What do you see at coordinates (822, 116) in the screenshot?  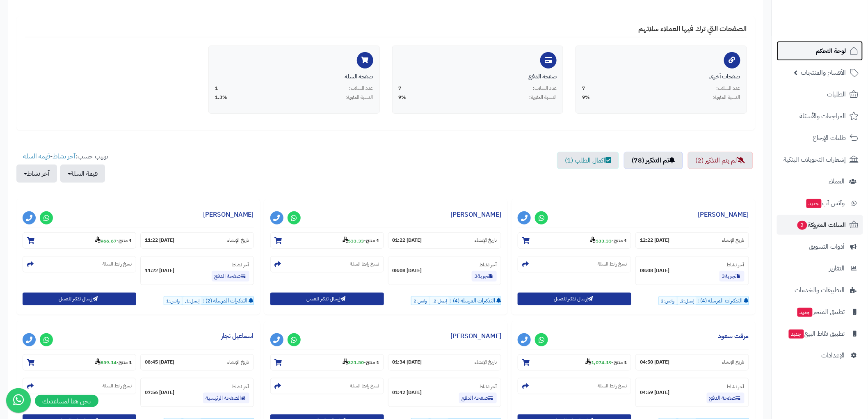 I see `span: المراجعات والأسئلة` at bounding box center [822, 116].